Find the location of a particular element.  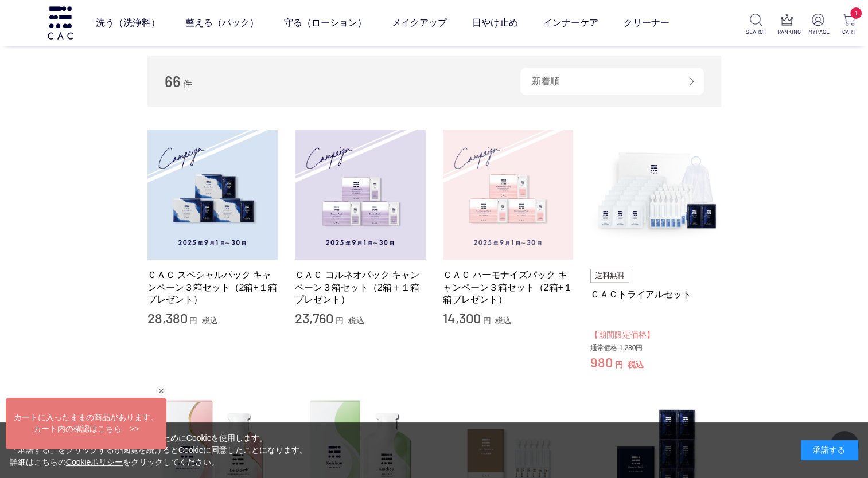

a: MYPAGE is located at coordinates (818, 24).